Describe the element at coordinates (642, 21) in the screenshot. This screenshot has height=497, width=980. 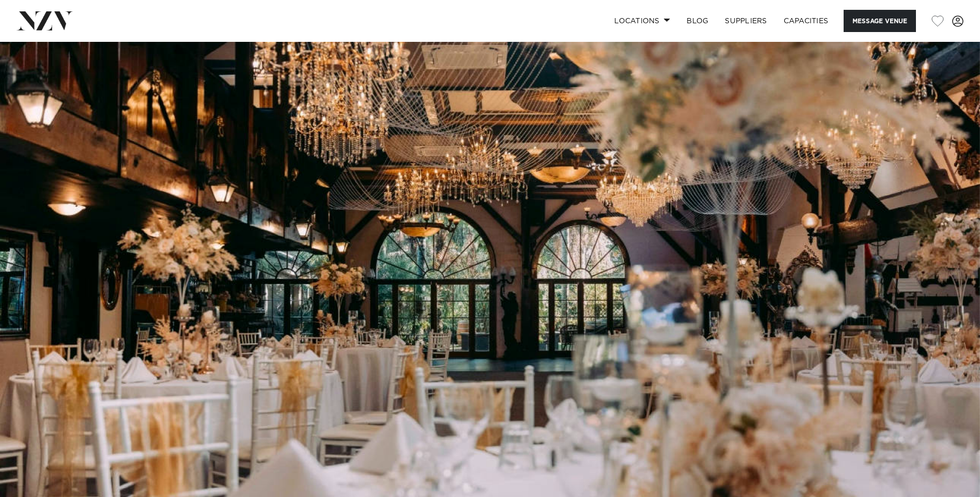
I see `a: Locations` at that location.